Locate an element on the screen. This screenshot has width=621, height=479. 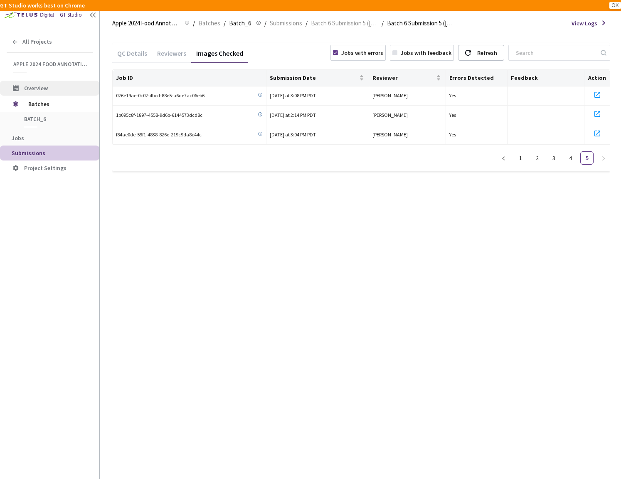
th: Reviewer is located at coordinates (408, 78).